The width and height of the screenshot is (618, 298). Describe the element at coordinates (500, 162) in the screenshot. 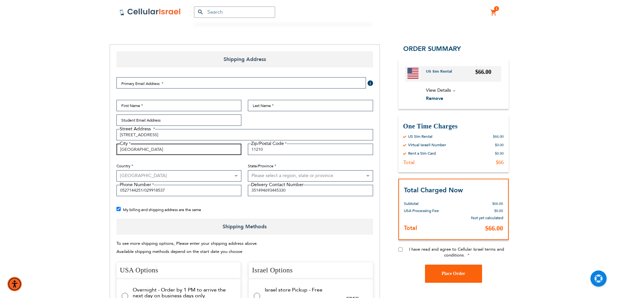

I see `div: $66` at that location.